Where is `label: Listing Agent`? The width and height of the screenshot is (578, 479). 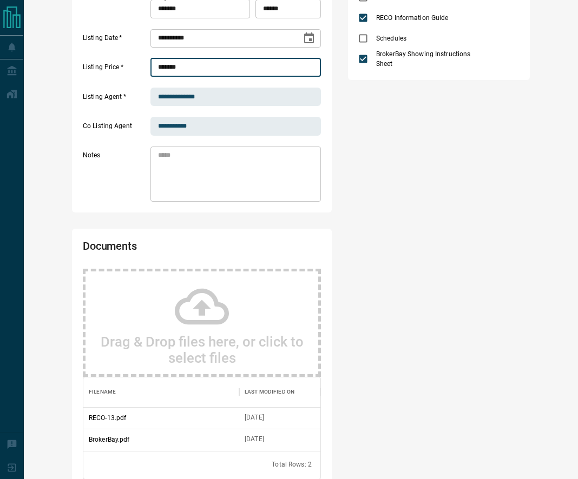
label: Listing Agent is located at coordinates (115, 100).